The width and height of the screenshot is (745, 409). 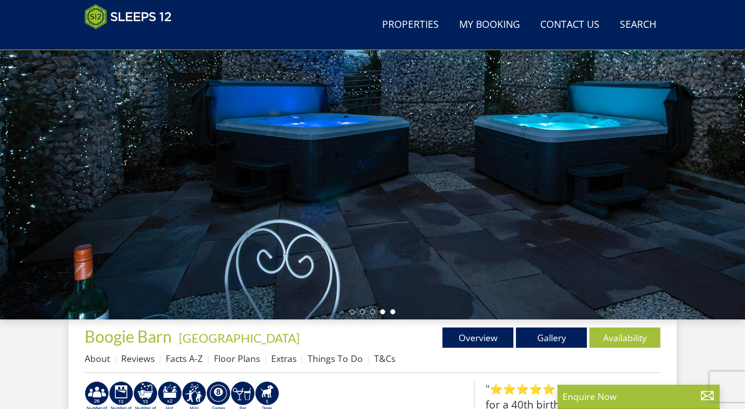 I want to click on a: Reviews, so click(x=138, y=359).